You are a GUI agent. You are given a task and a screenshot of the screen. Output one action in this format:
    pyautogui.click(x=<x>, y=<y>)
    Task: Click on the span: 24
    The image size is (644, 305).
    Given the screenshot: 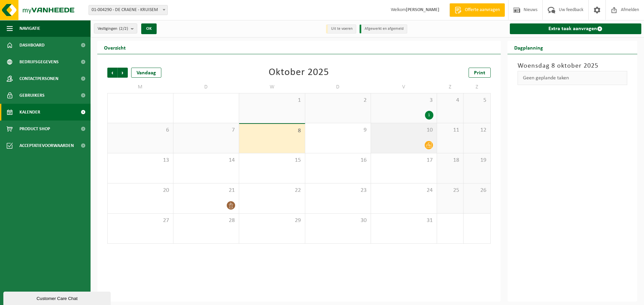 What is the action you would take?
    pyautogui.click(x=404, y=191)
    